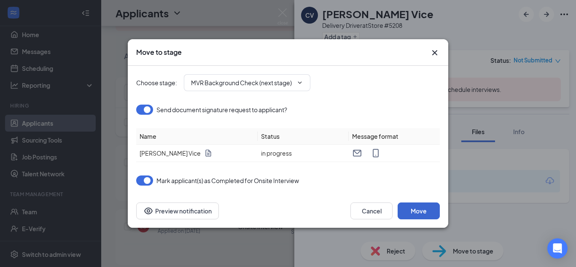 The height and width of the screenshot is (267, 576). What do you see at coordinates (435, 53) in the screenshot?
I see `svg: Cross` at bounding box center [435, 53].